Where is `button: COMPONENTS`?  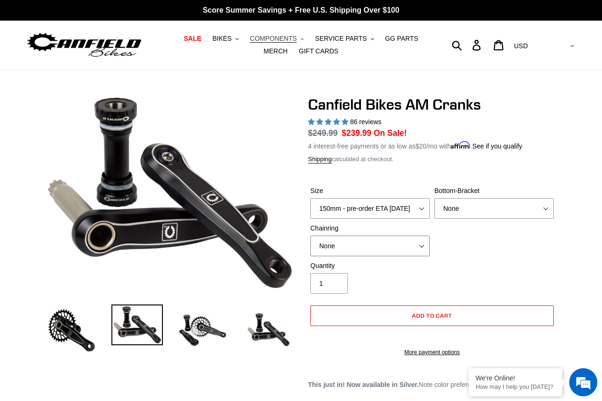 button: COMPONENTS is located at coordinates (277, 38).